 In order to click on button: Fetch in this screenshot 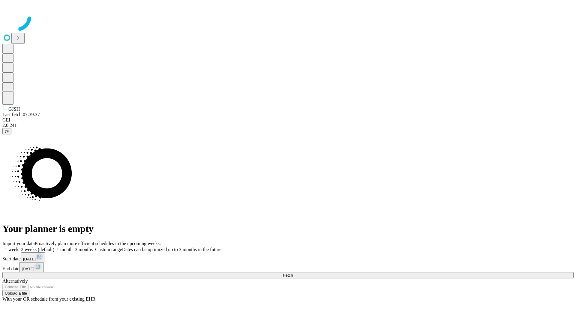, I will do `click(288, 275)`.